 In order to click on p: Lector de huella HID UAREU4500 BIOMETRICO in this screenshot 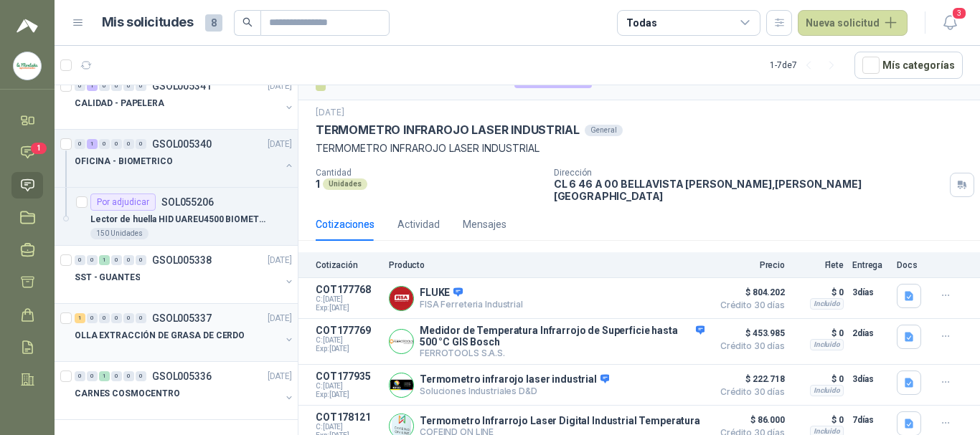, I will do `click(180, 220)`.